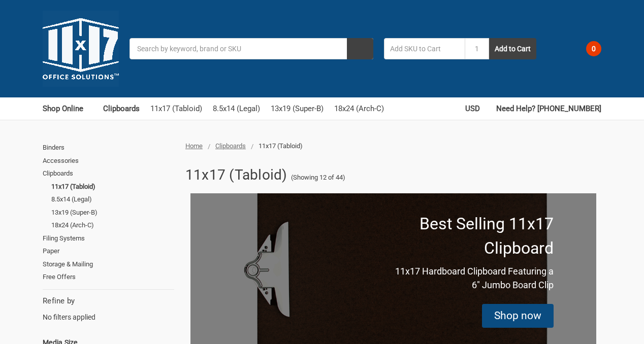 The height and width of the screenshot is (344, 644). Describe the element at coordinates (512, 49) in the screenshot. I see `button: Add to Cart` at that location.